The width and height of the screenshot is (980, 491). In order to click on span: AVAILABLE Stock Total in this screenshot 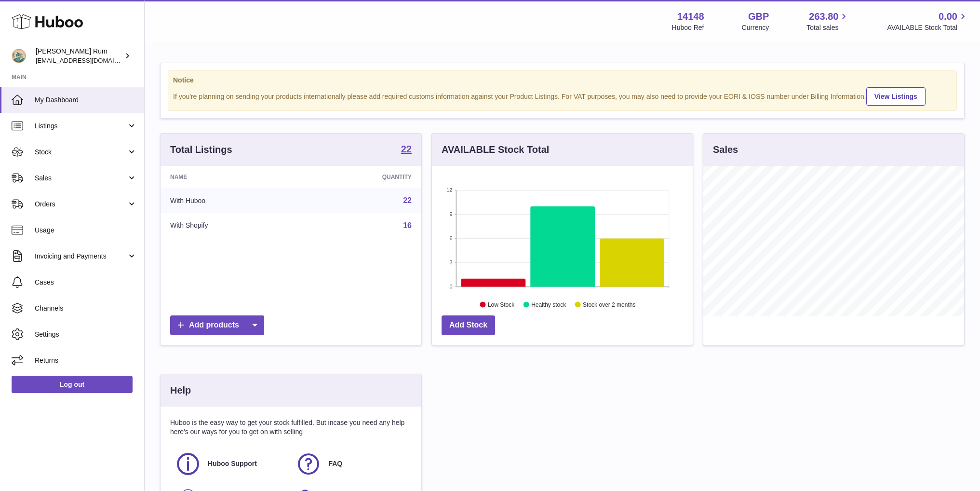, I will do `click(927, 27)`.